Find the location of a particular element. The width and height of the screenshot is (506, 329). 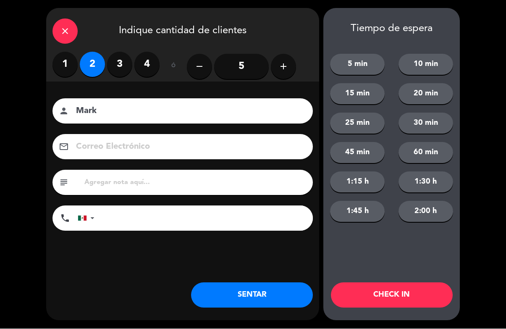

i: phone is located at coordinates (65, 218).